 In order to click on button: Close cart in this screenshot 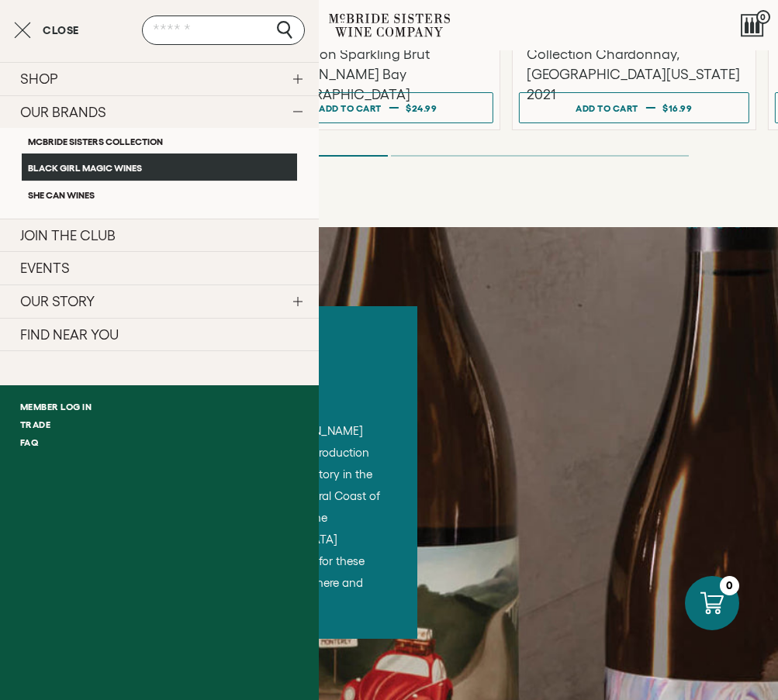, I will do `click(47, 30)`.